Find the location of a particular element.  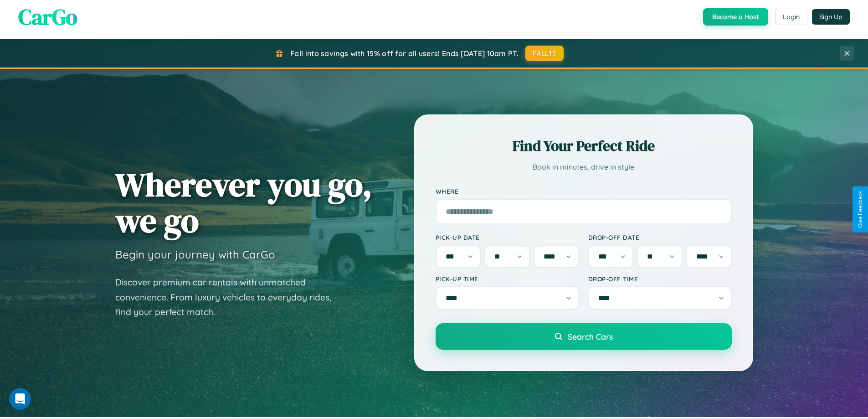

label: Drop-off Date is located at coordinates (660, 237).